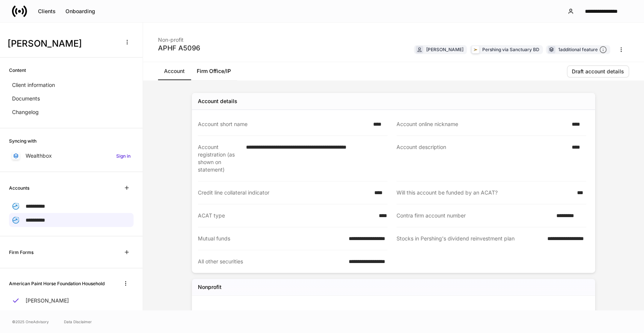 This screenshot has width=644, height=333. I want to click on div: ACAT type, so click(286, 216).